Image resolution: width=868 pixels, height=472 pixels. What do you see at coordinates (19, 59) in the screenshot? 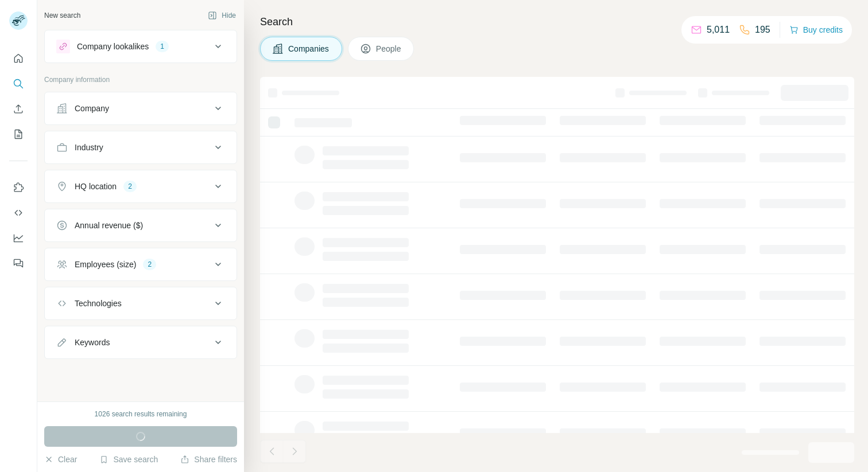
I see `button: Quick start` at bounding box center [19, 59].